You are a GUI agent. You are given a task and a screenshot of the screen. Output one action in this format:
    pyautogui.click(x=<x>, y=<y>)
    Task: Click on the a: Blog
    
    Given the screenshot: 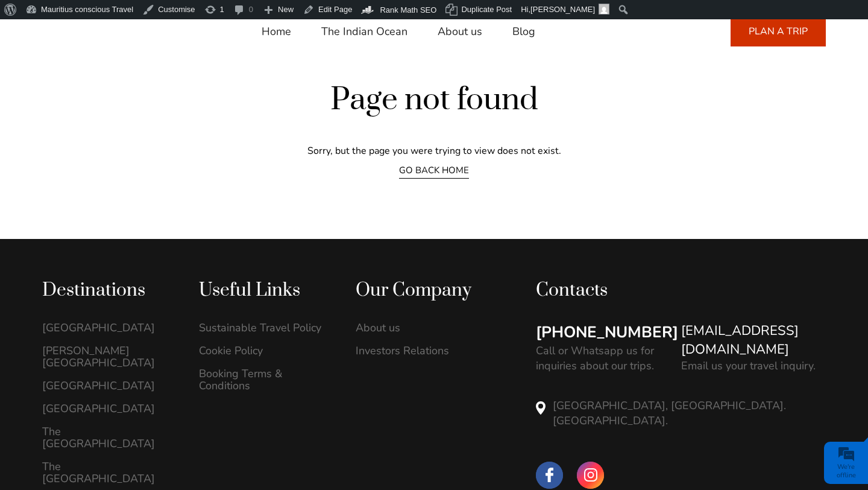 What is the action you would take?
    pyautogui.click(x=524, y=31)
    